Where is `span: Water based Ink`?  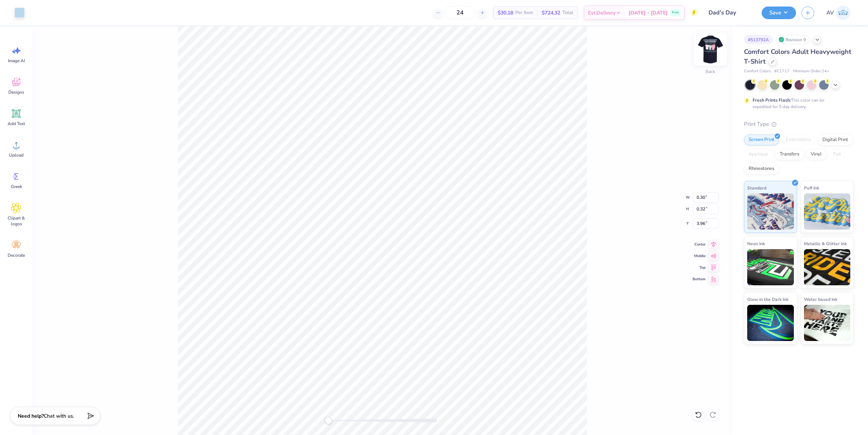 span: Water based Ink is located at coordinates (820, 299).